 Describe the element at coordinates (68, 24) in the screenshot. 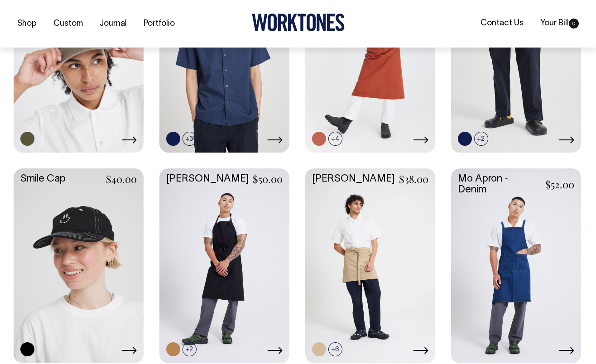

I see `a: Custom` at that location.